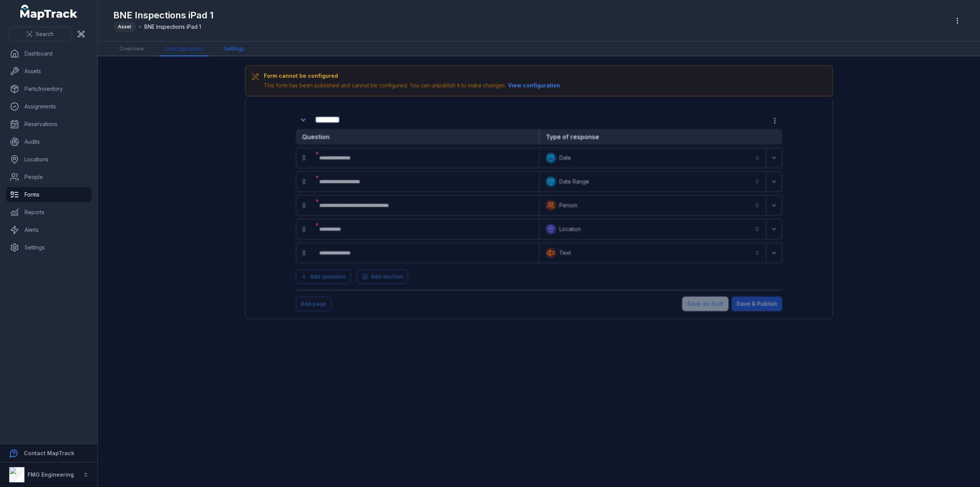  Describe the element at coordinates (534, 85) in the screenshot. I see `button: View configuration` at that location.